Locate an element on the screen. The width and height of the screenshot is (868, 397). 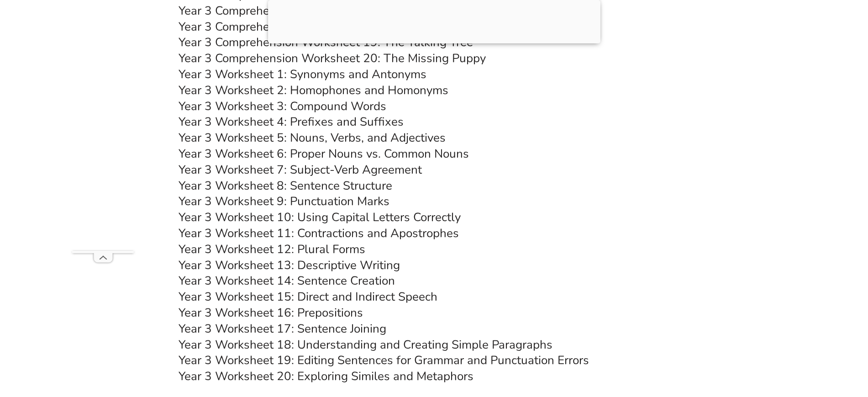
a: Year 3 Worksheet 11: Contractions and Apostrophes is located at coordinates (318, 233).